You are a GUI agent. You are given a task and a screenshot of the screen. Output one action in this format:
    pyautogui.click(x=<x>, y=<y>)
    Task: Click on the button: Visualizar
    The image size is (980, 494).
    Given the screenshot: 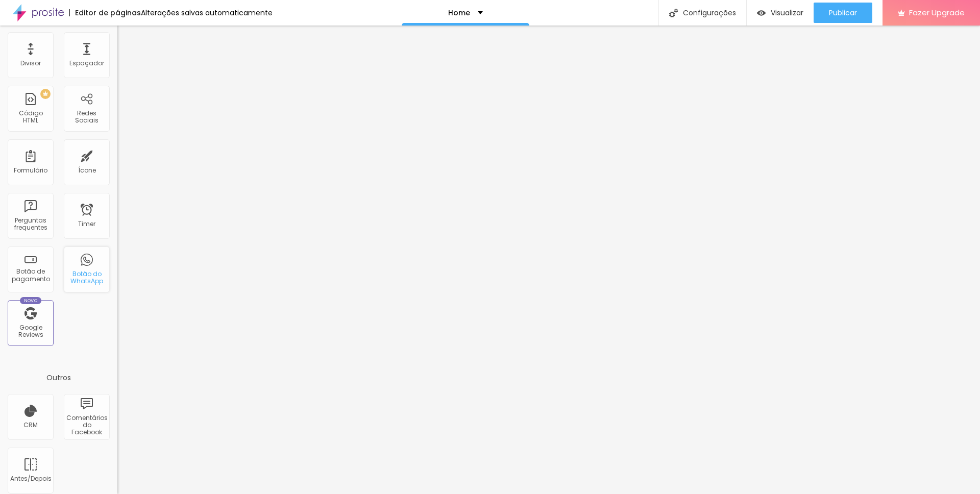 What is the action you would take?
    pyautogui.click(x=780, y=13)
    